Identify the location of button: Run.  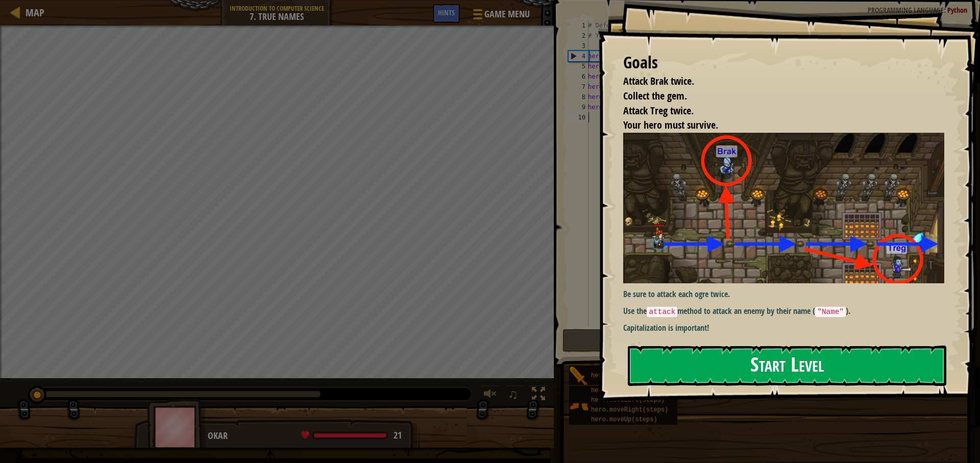
(763, 341).